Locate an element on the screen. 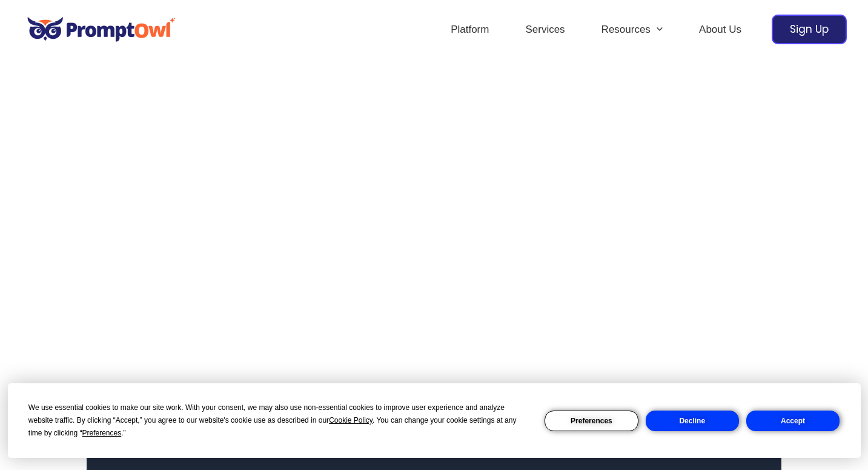  nav: Site Navigation: Header is located at coordinates (596, 30).